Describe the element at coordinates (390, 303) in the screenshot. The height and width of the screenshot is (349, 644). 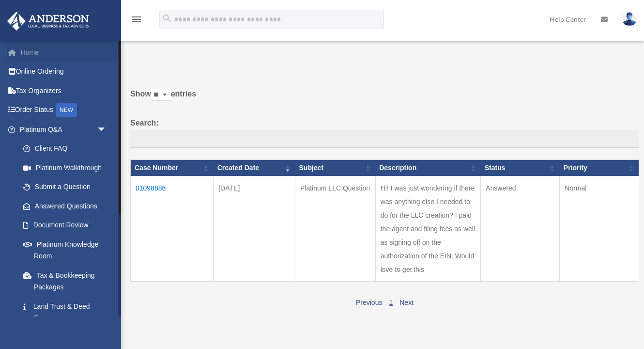
I see `a: 1` at that location.